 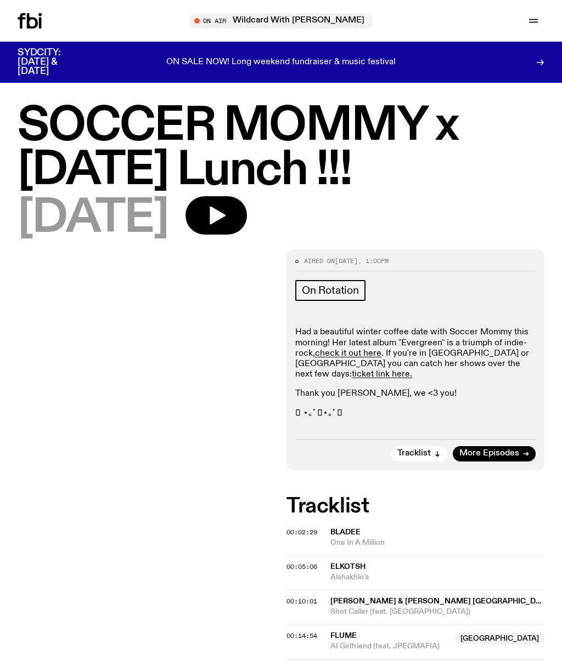 What do you see at coordinates (348, 567) in the screenshot?
I see `span: Elkotsh` at bounding box center [348, 567].